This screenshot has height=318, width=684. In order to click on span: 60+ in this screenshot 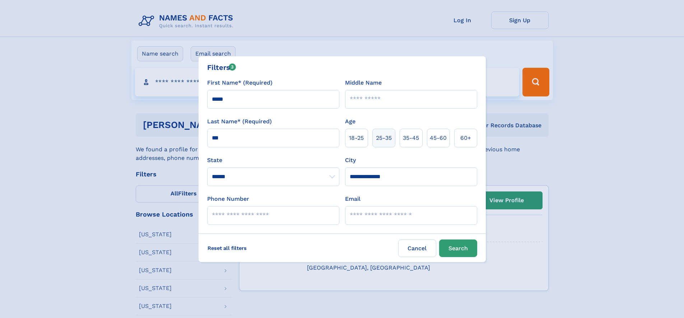, I will do `click(466, 138)`.